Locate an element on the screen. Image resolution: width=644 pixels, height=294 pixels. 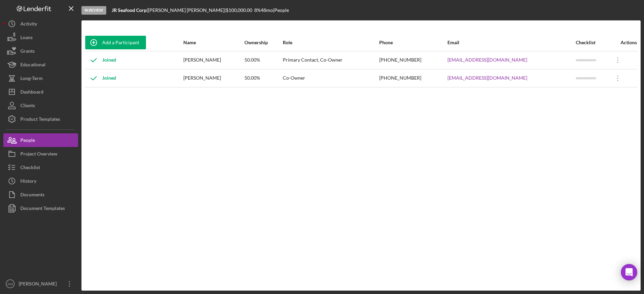
button: History is located at coordinates (41, 181).